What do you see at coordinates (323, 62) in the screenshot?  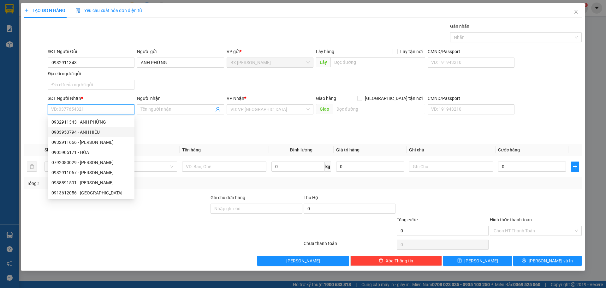 I see `span: Lấy` at bounding box center [323, 62].